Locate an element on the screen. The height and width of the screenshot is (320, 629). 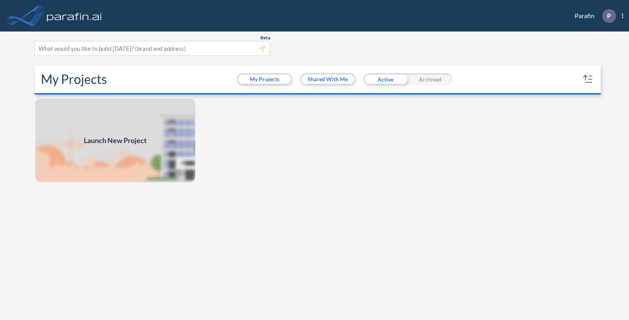
div: Parafin is located at coordinates (593, 16).